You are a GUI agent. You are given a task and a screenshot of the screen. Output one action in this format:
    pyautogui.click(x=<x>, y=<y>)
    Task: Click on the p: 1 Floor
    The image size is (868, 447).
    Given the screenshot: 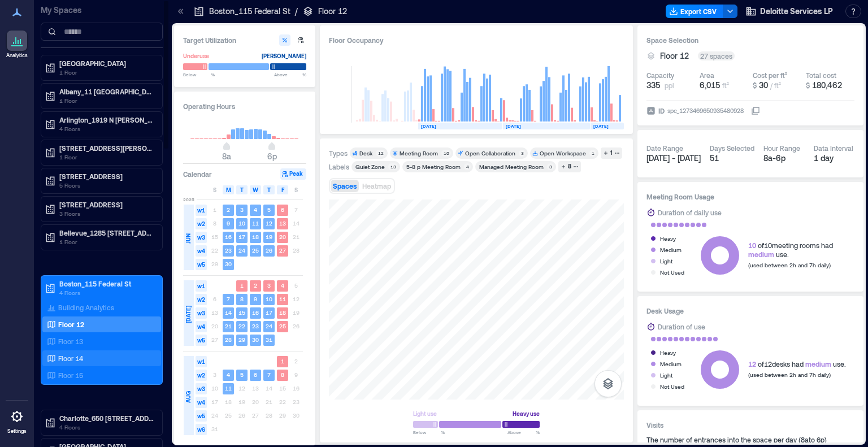 What is the action you would take?
    pyautogui.click(x=107, y=242)
    